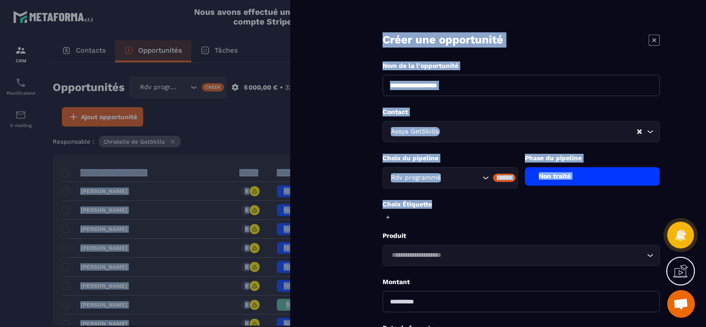  Describe the element at coordinates (681, 304) in the screenshot. I see `div: Ouvrir le chat` at that location.